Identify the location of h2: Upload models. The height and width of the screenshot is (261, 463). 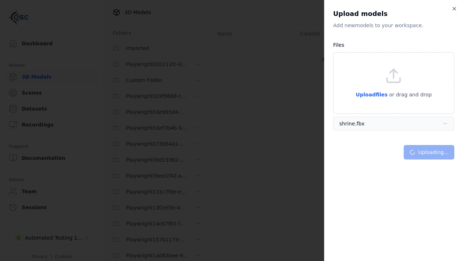
(394, 14).